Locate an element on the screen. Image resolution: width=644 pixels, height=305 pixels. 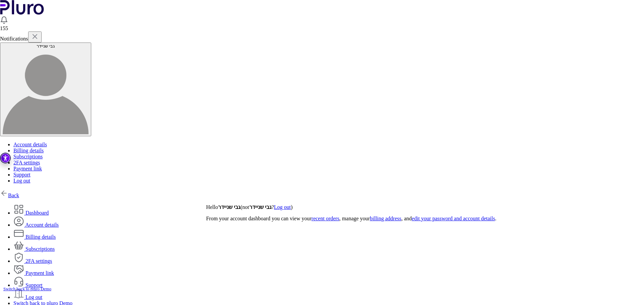
img: user avatar is located at coordinates (45, 91).